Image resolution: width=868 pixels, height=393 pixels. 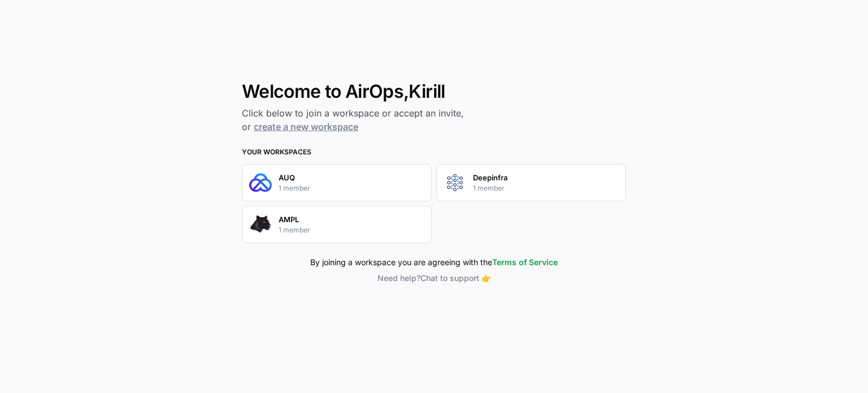 What do you see at coordinates (524, 262) in the screenshot?
I see `a: Terms of Service` at bounding box center [524, 262].